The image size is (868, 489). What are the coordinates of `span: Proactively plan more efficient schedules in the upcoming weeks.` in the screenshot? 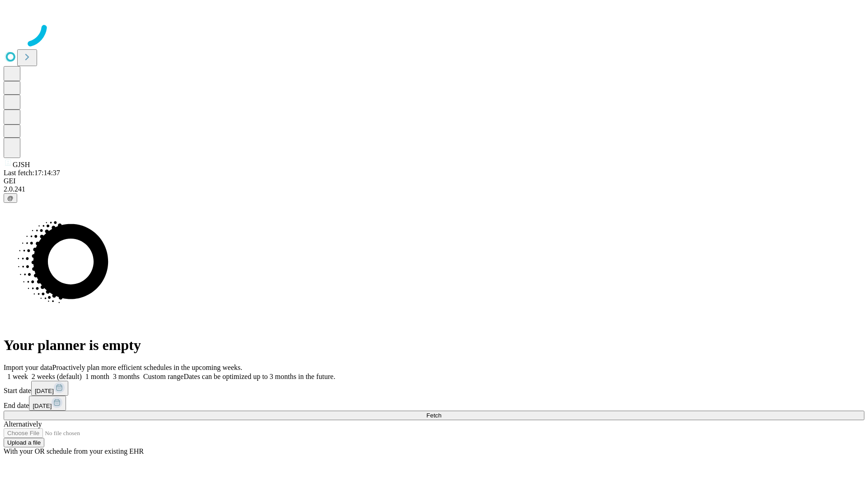 It's located at (147, 367).